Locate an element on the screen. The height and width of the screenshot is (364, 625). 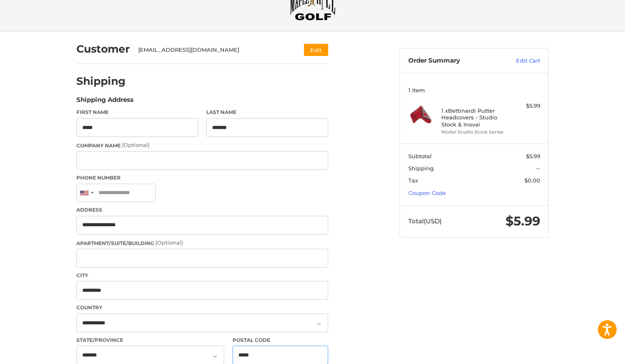
a: Edit Cart is located at coordinates (519, 61).